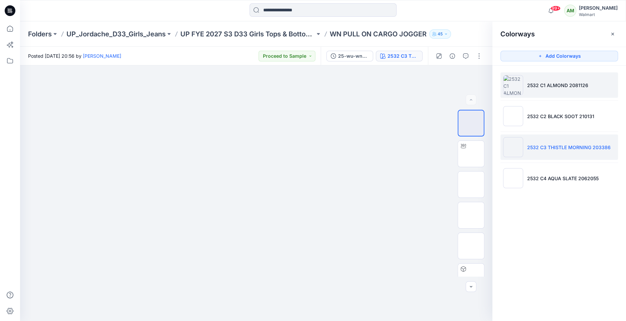 This screenshot has width=626, height=321. What do you see at coordinates (40, 34) in the screenshot?
I see `p: Folders` at bounding box center [40, 34].